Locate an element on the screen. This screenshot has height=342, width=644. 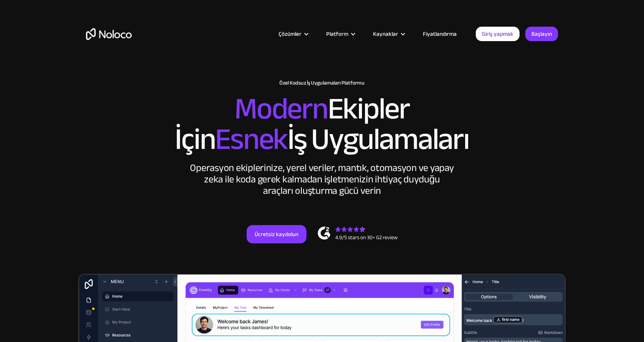
font: Platform is located at coordinates (337, 34).